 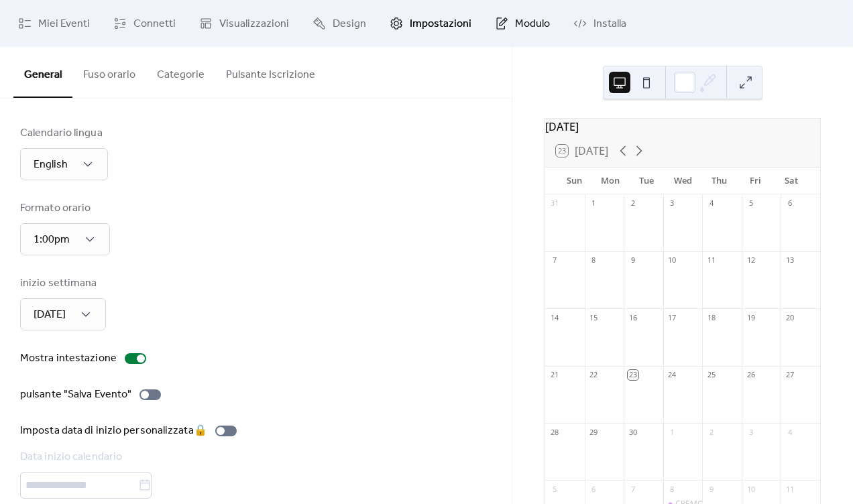 I want to click on a: Installa, so click(x=600, y=24).